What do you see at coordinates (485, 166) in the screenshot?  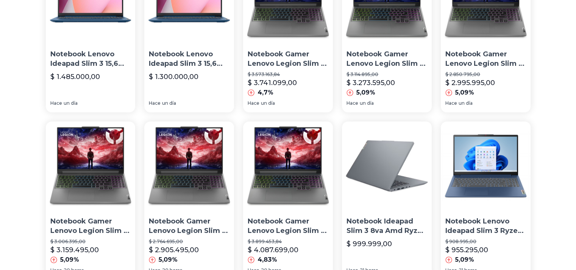 I see `img: Notebook Lenovo Ideapad Slim 3 Ryzen 5 7520u 8gb 1tb Ssd W11` at bounding box center [485, 166].